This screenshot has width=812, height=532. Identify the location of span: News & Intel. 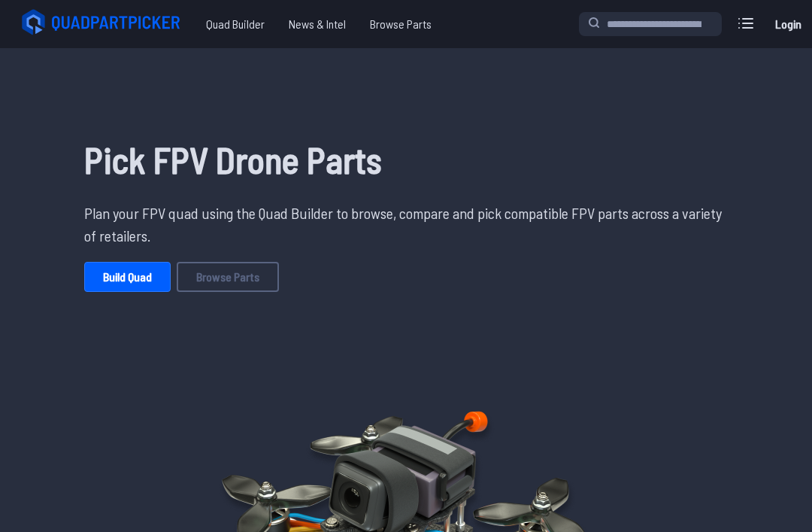
(318, 24).